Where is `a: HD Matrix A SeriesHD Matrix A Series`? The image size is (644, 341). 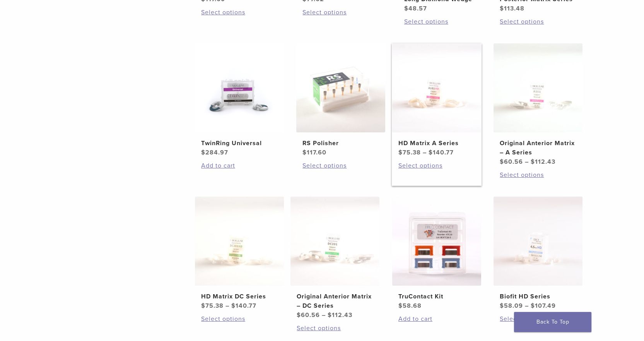
a: HD Matrix A SeriesHD Matrix A Series is located at coordinates (437, 100).